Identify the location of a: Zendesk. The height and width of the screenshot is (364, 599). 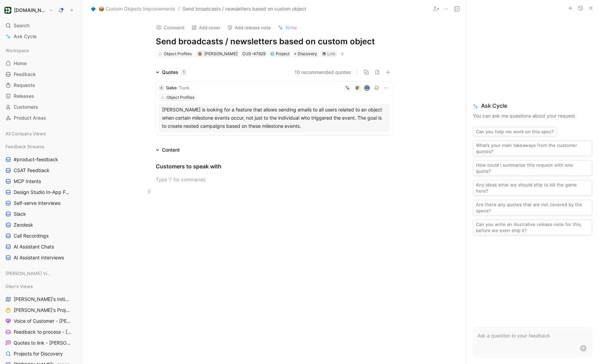
(41, 225).